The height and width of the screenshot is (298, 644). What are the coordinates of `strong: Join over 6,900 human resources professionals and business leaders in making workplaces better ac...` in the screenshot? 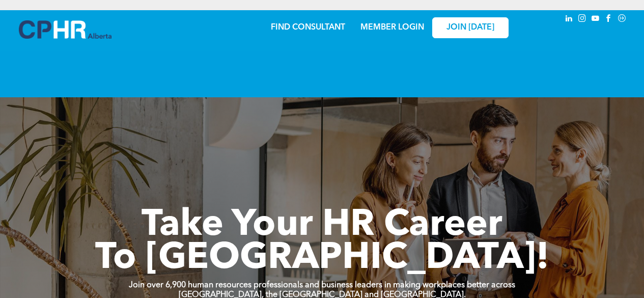 It's located at (322, 286).